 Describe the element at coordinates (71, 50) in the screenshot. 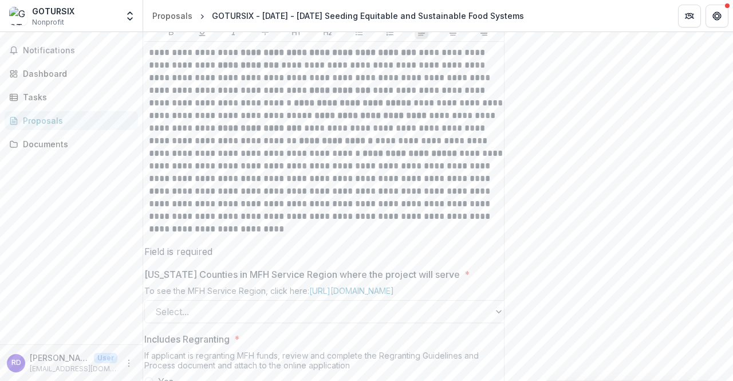

I see `button: Notifications` at that location.